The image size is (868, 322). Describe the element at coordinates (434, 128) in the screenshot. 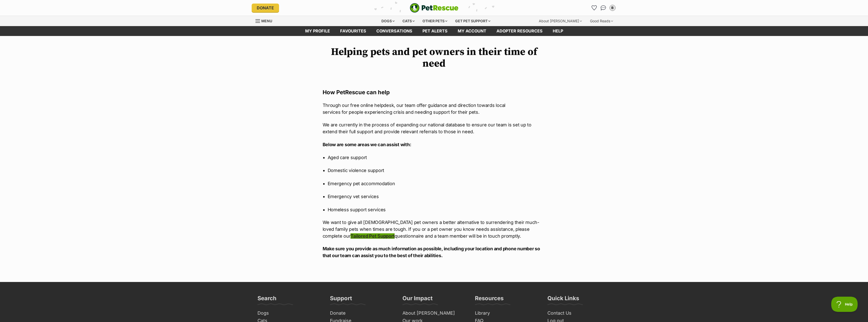

I see `p: We are currently in the process of expanding our national database to ensure our team is set up t...` at that location.